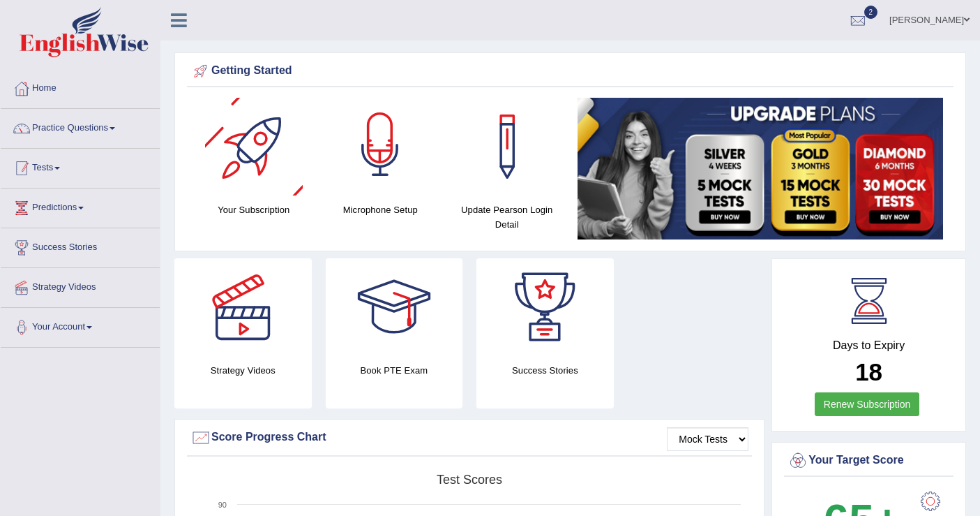 The width and height of the screenshot is (980, 516). Describe the element at coordinates (243, 370) in the screenshot. I see `h4: Strategy Videos` at that location.